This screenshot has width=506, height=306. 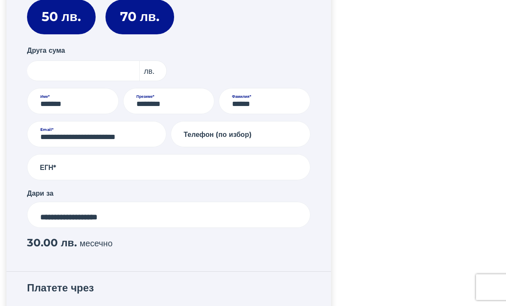 I want to click on label: Дари за, so click(x=40, y=193).